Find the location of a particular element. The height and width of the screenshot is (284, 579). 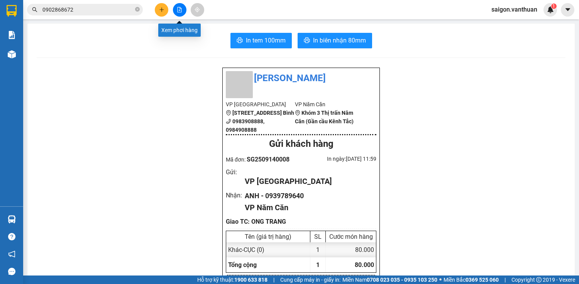

span: 80.000 is located at coordinates (365, 265).